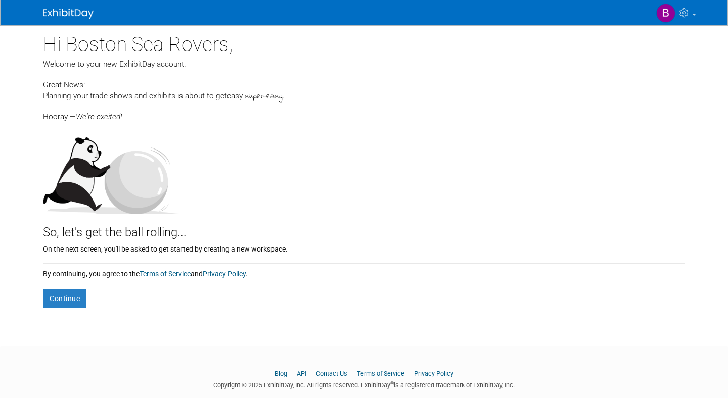 The image size is (728, 398). I want to click on span: We're excited!, so click(99, 117).